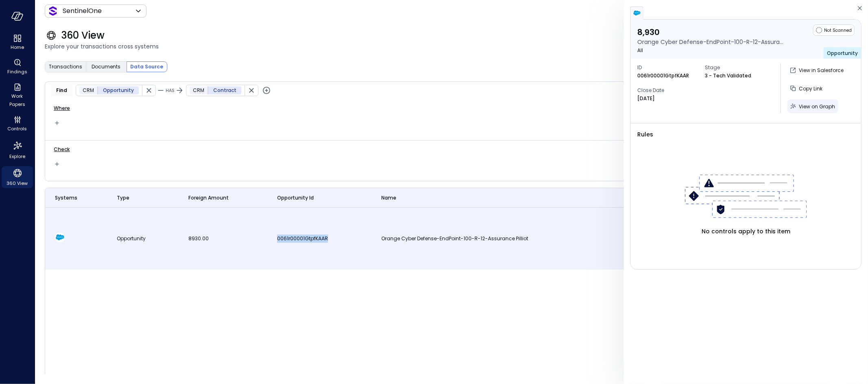 The image size is (868, 384). What do you see at coordinates (455, 238) in the screenshot?
I see `span: Orange Cyber Defense-EndPoint-100-R-12-Assurance Pilliot` at bounding box center [455, 238].